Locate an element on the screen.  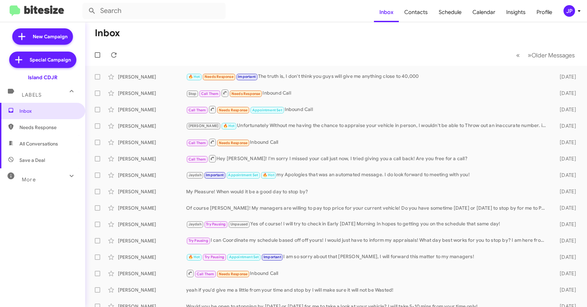
span: Contacts is located at coordinates (416, 12).